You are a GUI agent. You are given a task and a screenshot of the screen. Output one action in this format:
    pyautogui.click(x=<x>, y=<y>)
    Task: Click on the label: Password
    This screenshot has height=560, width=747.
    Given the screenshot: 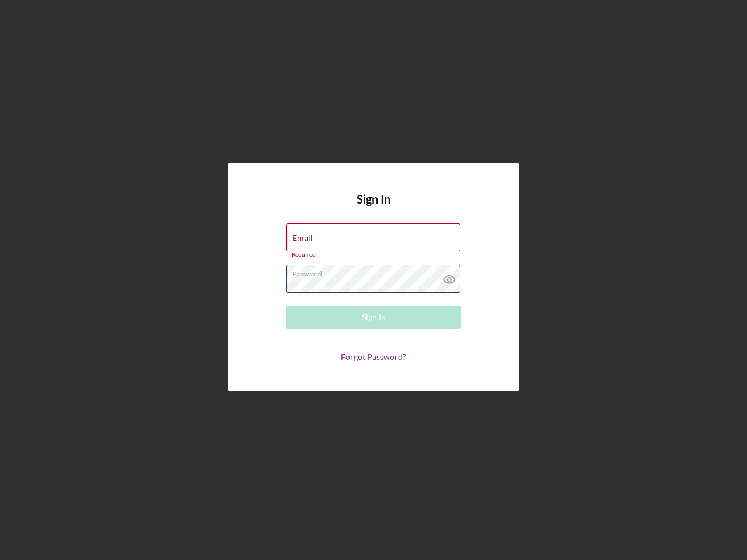 What is the action you would take?
    pyautogui.click(x=376, y=272)
    